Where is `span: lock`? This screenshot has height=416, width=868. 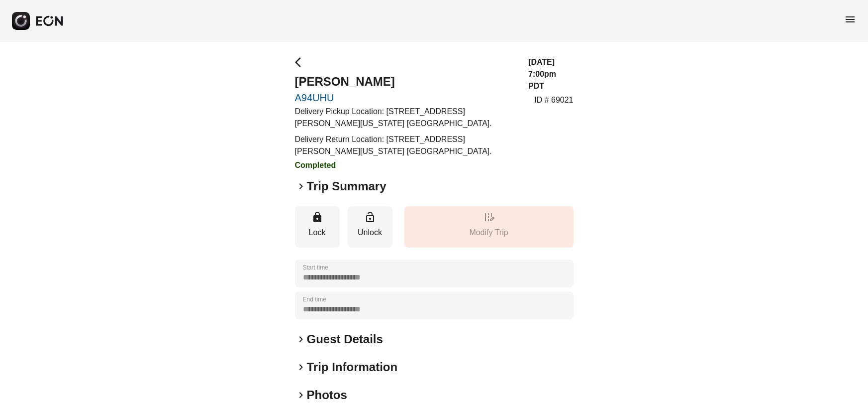
span: lock is located at coordinates (317, 217).